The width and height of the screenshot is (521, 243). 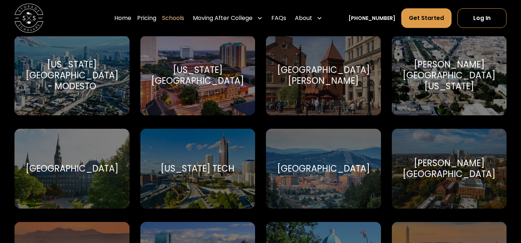 What do you see at coordinates (173, 18) in the screenshot?
I see `a: Schools` at bounding box center [173, 18].